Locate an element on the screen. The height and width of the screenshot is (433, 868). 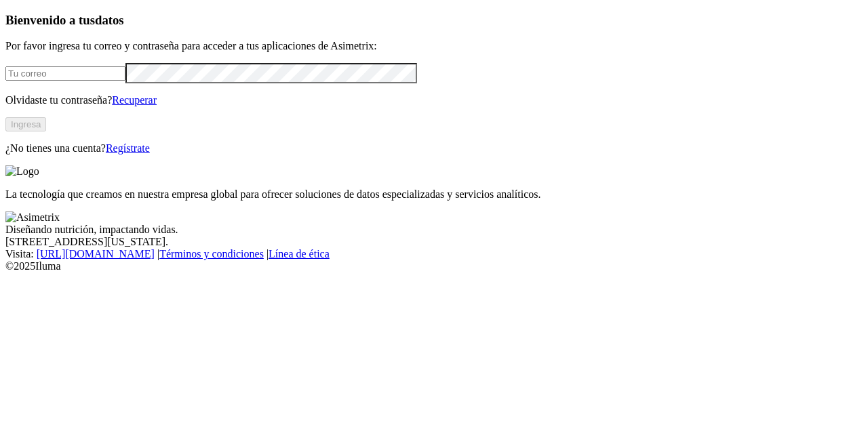
p: La tecnología que creamos en nuestra empresa global para ofrecer soluciones de datos especializad... is located at coordinates (434, 195).